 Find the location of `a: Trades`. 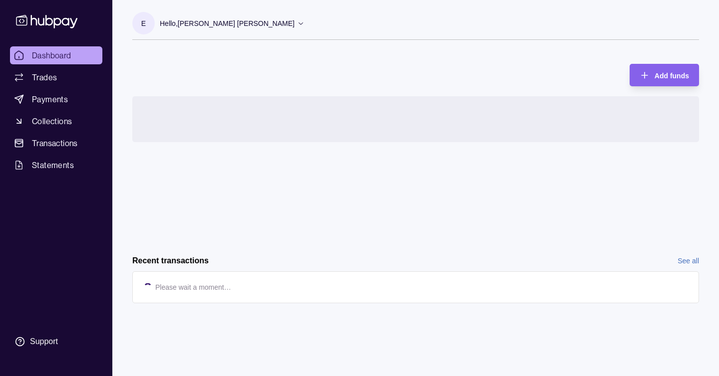

a: Trades is located at coordinates (56, 77).